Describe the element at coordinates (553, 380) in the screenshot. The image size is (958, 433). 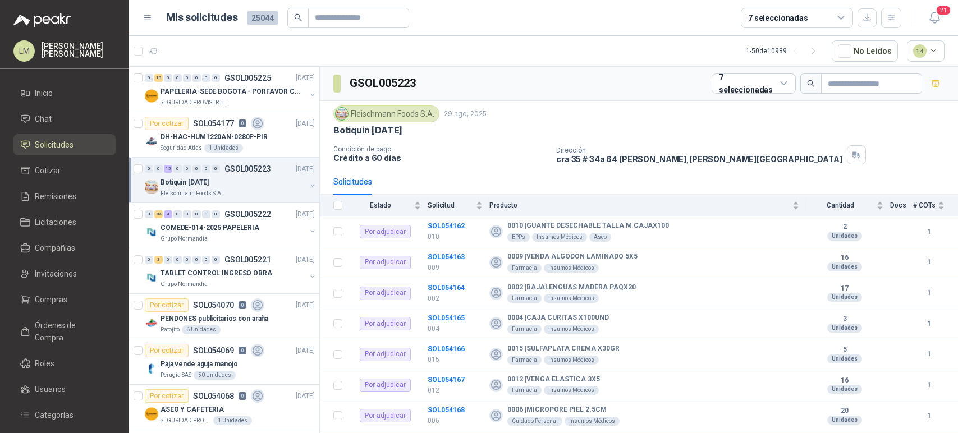
I see `b: 0012 | VENGA ELASTICA 3X5` at that location.